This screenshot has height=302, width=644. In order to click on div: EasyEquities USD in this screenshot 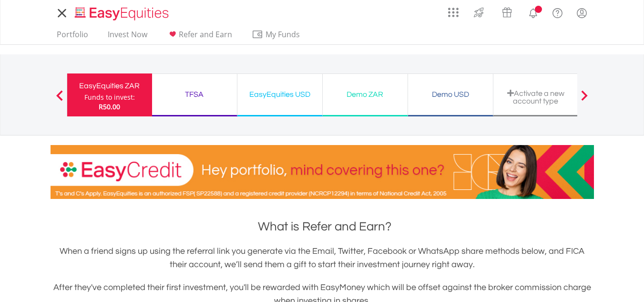, I will do `click(280, 94)`.